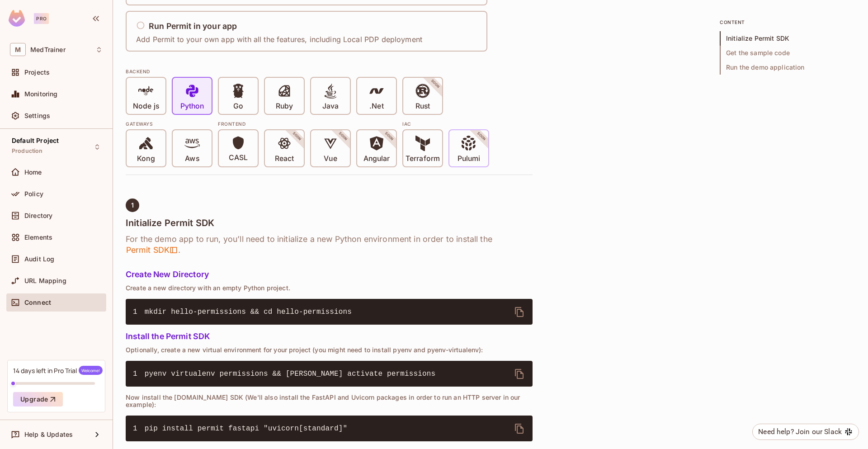 The width and height of the screenshot is (868, 449). Describe the element at coordinates (238, 106) in the screenshot. I see `p: Go` at that location.